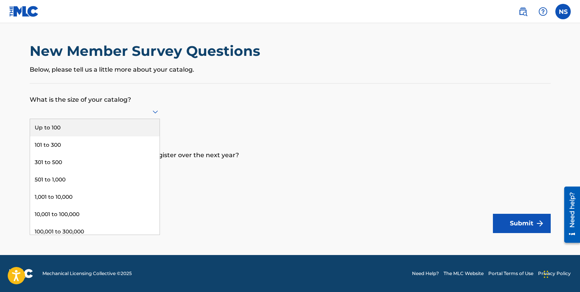 This screenshot has width=580, height=292. What do you see at coordinates (522, 223) in the screenshot?
I see `button: Submit` at bounding box center [522, 223].